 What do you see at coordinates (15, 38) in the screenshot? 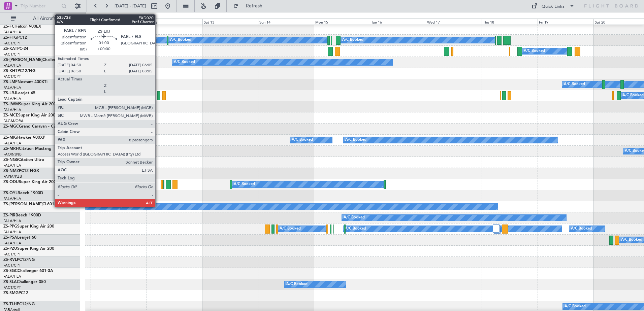
I see `a: ZS-FTGPC12` at bounding box center [15, 38].